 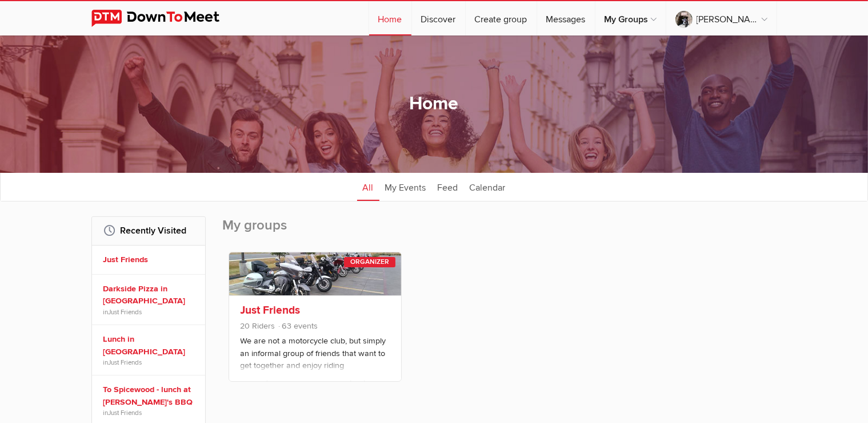 What do you see at coordinates (630, 18) in the screenshot?
I see `a: My Groups` at bounding box center [630, 18].